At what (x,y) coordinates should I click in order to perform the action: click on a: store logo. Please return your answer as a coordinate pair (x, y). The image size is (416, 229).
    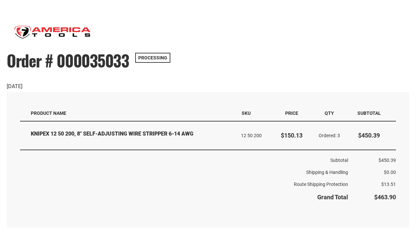
    Looking at the image, I should click on (208, 32).